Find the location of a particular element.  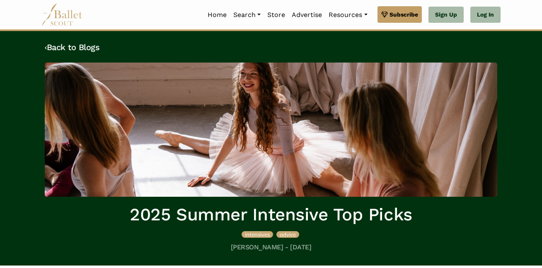

a: Sign Up is located at coordinates (446, 15).